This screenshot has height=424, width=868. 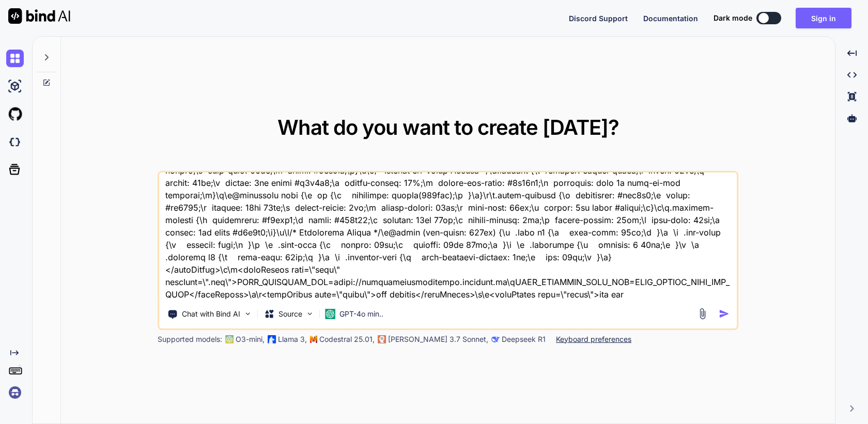 What do you see at coordinates (347, 339) in the screenshot?
I see `p: Codestral 25.01,` at bounding box center [347, 339].